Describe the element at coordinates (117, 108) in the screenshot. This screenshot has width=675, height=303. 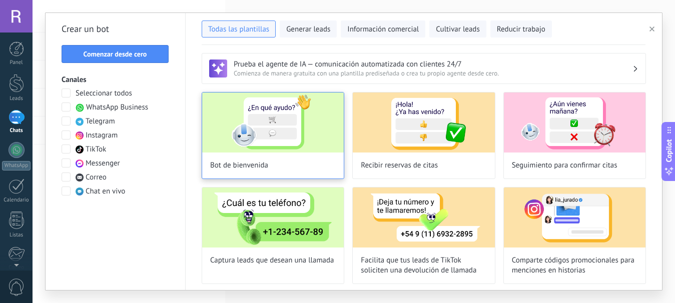
I see `span: WhatsApp Business` at that location.